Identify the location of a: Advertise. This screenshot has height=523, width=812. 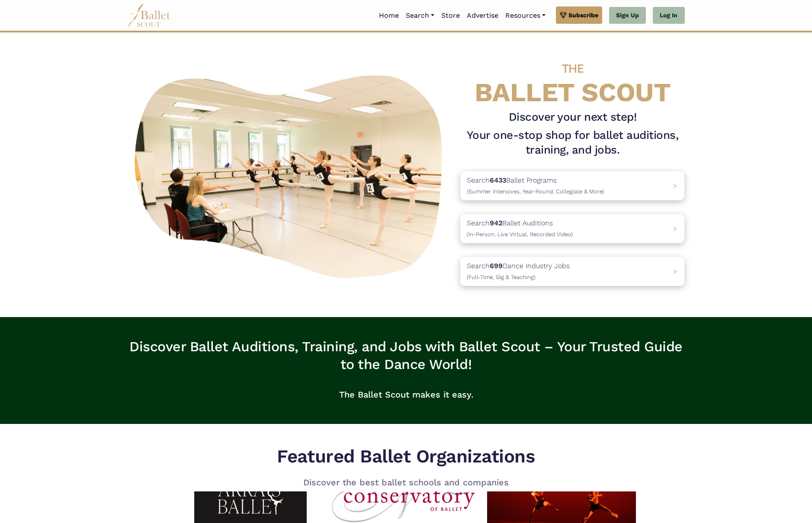
(482, 15).